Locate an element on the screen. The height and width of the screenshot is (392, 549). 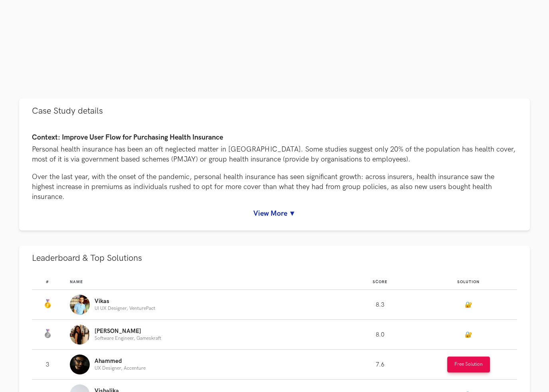
td: 3 is located at coordinates (51, 365).